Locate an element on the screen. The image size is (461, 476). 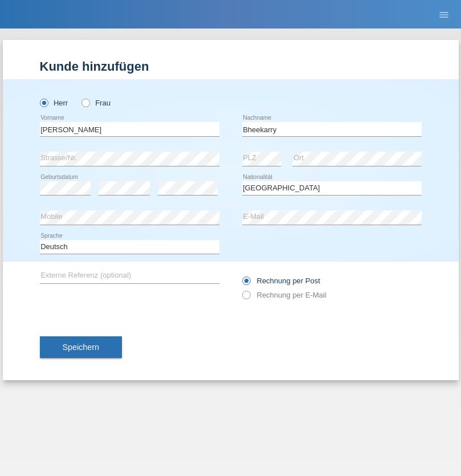
i: menu is located at coordinates (444, 15).